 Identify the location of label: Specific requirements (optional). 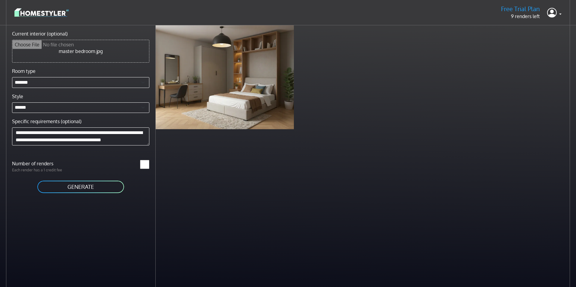
(47, 121).